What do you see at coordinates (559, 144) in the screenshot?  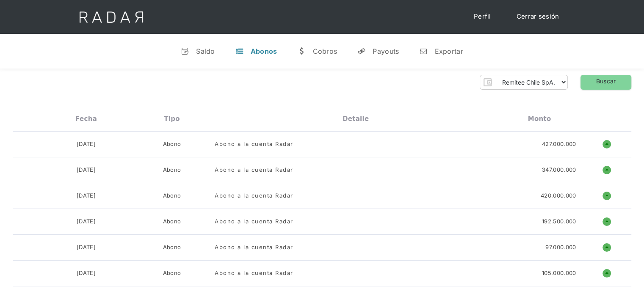 I see `div: 427.000.000` at bounding box center [559, 144].